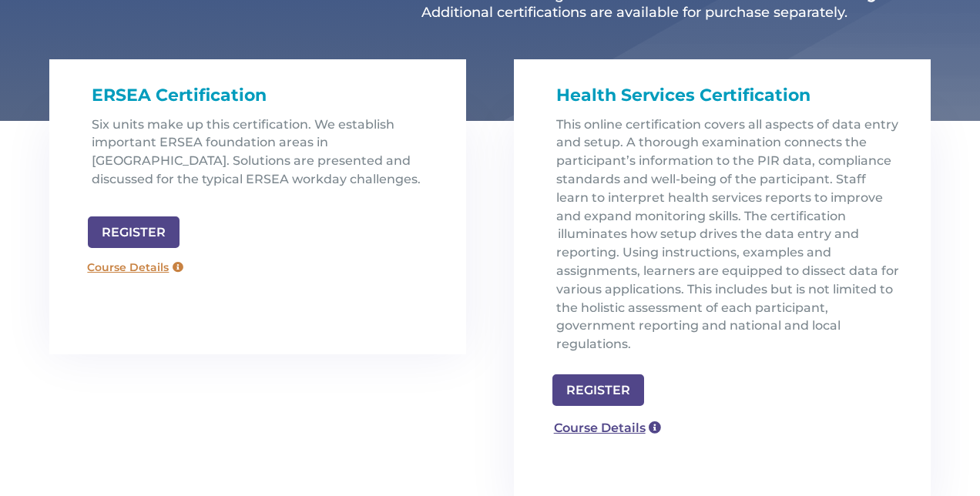 The image size is (980, 496). I want to click on span: This online certification covers all aspects of data entry and setup. A thorough examination conn..., so click(728, 235).